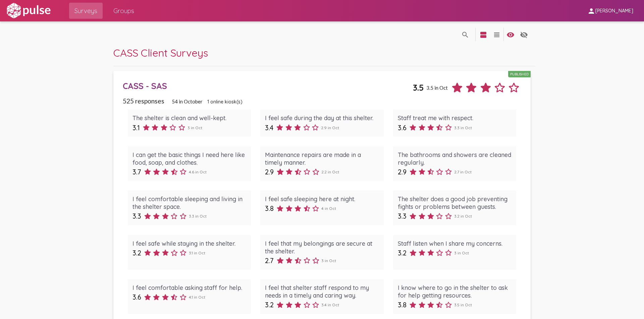 The width and height of the screenshot is (644, 319). Describe the element at coordinates (189, 288) in the screenshot. I see `div: I feel comfortable asking staff for help.` at that location.